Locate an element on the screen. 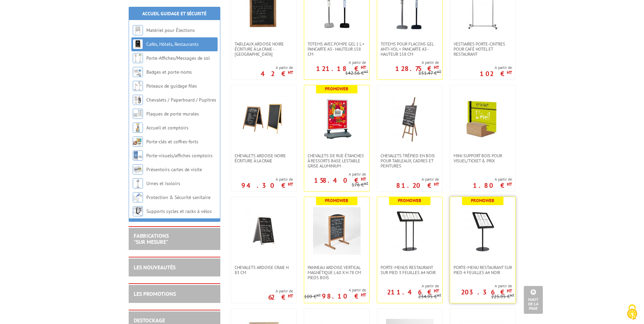 The height and width of the screenshot is (324, 644). span: Mini-support bois pour visuel/ticket & prix is located at coordinates (482, 158).